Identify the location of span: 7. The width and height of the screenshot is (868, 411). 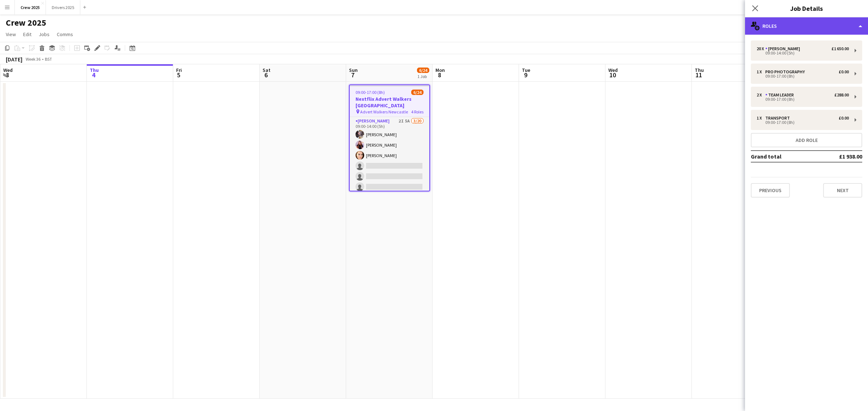
(352, 75).